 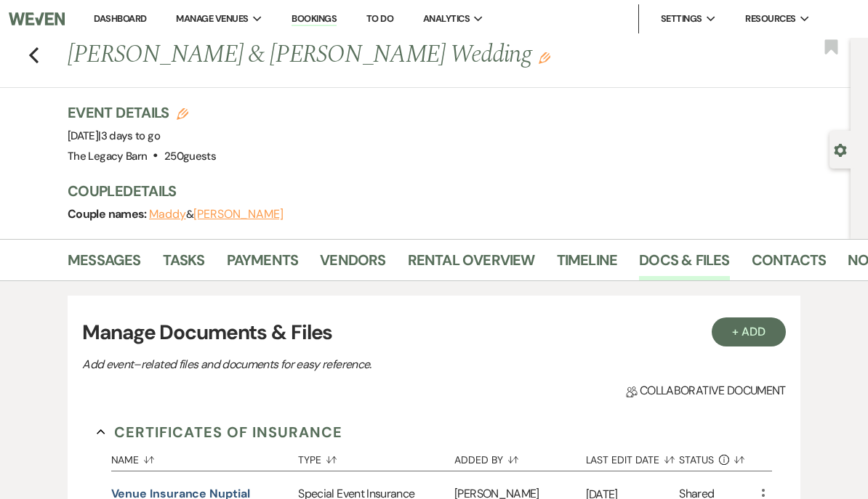 I want to click on button: Maddy, so click(x=167, y=215).